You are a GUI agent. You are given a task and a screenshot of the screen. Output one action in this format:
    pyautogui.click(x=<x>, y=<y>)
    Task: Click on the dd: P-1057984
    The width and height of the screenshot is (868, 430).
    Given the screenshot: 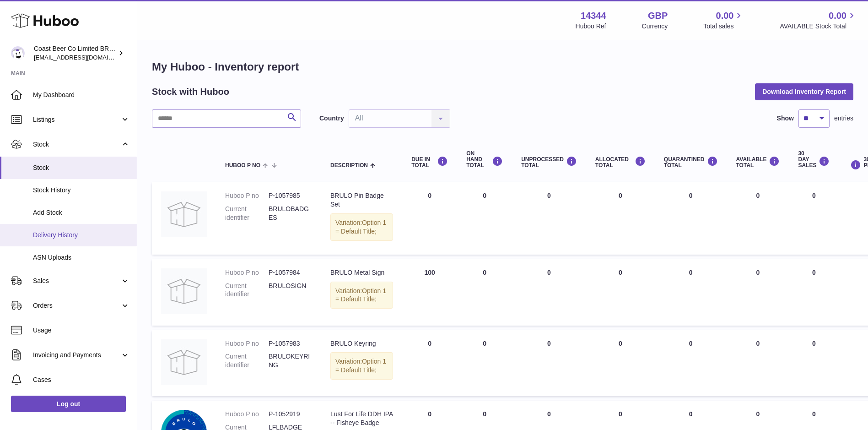 What is the action you would take?
    pyautogui.click(x=290, y=272)
    